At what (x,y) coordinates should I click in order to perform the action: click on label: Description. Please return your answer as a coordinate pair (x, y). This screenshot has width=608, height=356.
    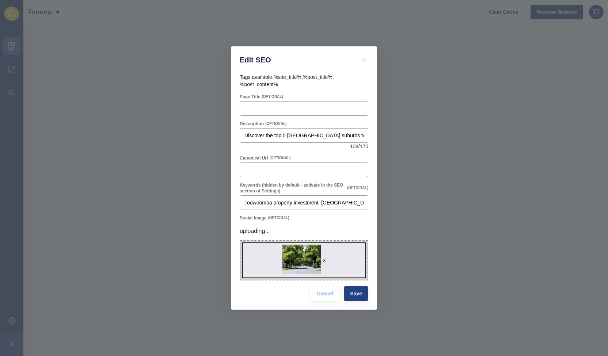
    Looking at the image, I should click on (252, 124).